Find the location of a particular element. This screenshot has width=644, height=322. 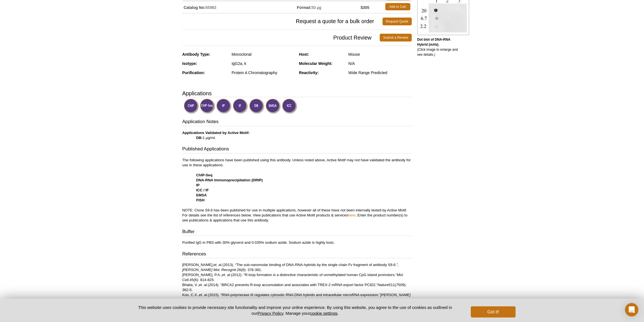

p: This website uses cookies to provide necessary site functionality and improve your online experie... is located at coordinates (295, 310).